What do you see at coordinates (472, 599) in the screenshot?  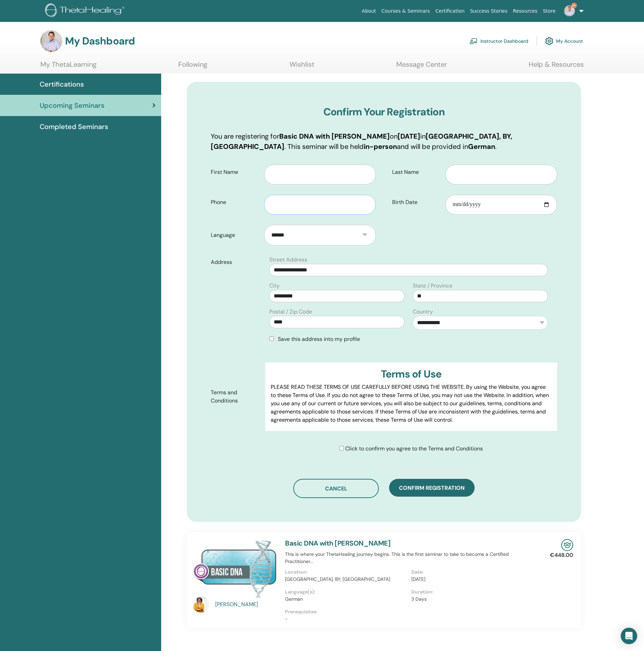 I see `p: 3 Days` at bounding box center [472, 599].